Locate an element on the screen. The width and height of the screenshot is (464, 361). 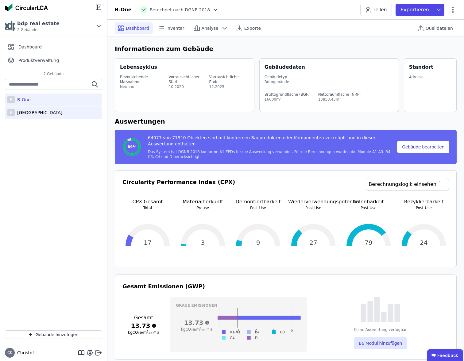
div: Adresse is located at coordinates (417, 77).